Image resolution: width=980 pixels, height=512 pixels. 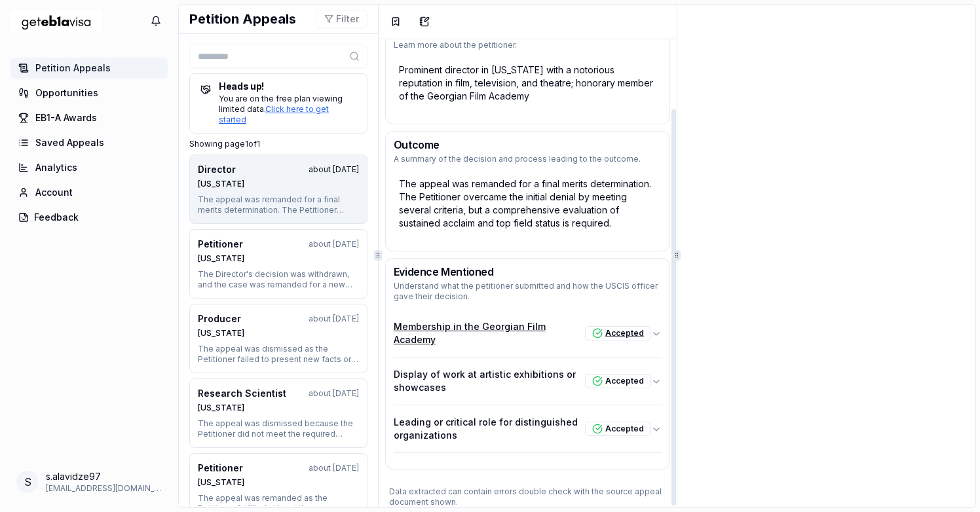 What do you see at coordinates (241, 393) in the screenshot?
I see `div: Research Scientist` at bounding box center [241, 393].